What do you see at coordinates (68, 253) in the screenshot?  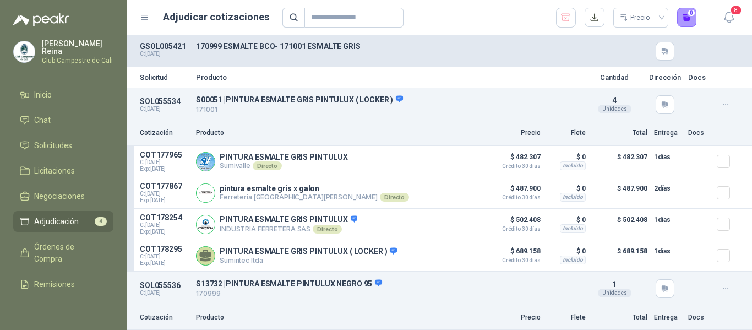 I see `span: Órdenes de Compra` at bounding box center [68, 253].